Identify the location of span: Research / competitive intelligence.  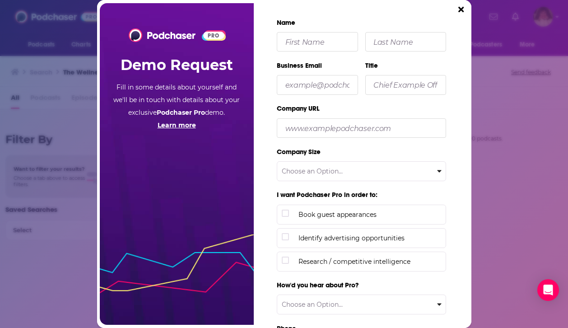
(370, 262).